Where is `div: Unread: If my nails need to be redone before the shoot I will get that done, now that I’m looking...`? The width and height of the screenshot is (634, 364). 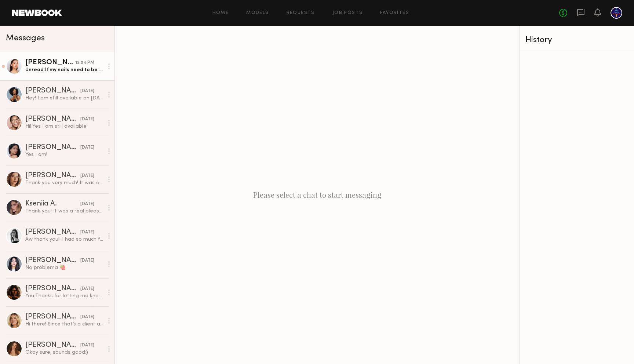
div: Unread: If my nails need to be redone before the shoot I will get that done, now that I’m looking... is located at coordinates (64, 70).